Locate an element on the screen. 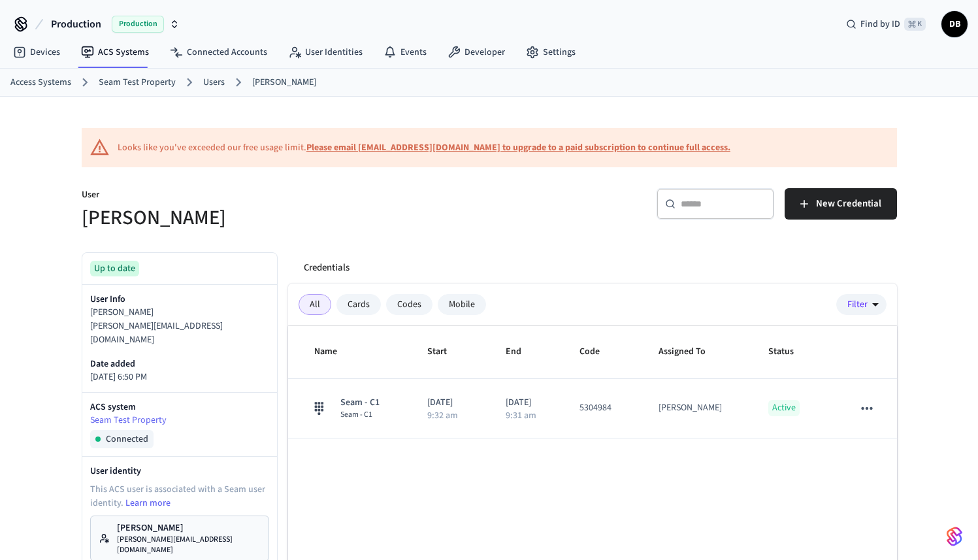 The image size is (978, 560). button: New Credential is located at coordinates (841, 204).